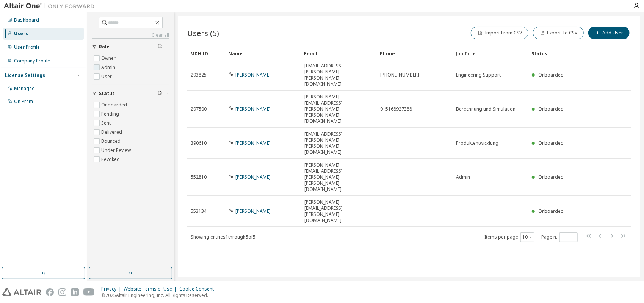  I want to click on span: Produktentwicklung, so click(477, 143).